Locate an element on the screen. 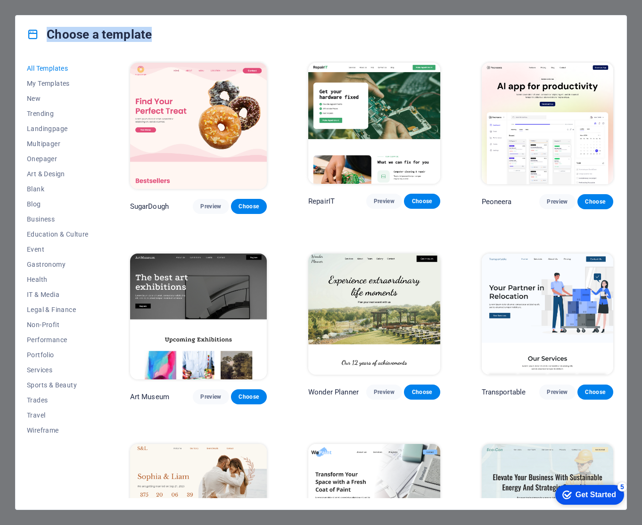 Image resolution: width=642 pixels, height=525 pixels. img: Transportable is located at coordinates (547, 314).